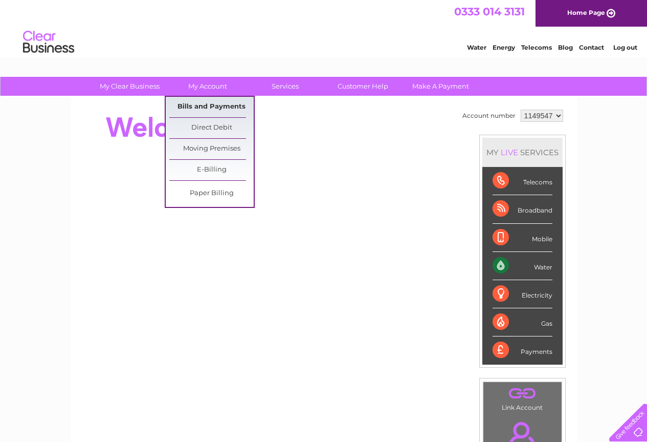  Describe the element at coordinates (441, 86) in the screenshot. I see `a: Make A Payment` at that location.